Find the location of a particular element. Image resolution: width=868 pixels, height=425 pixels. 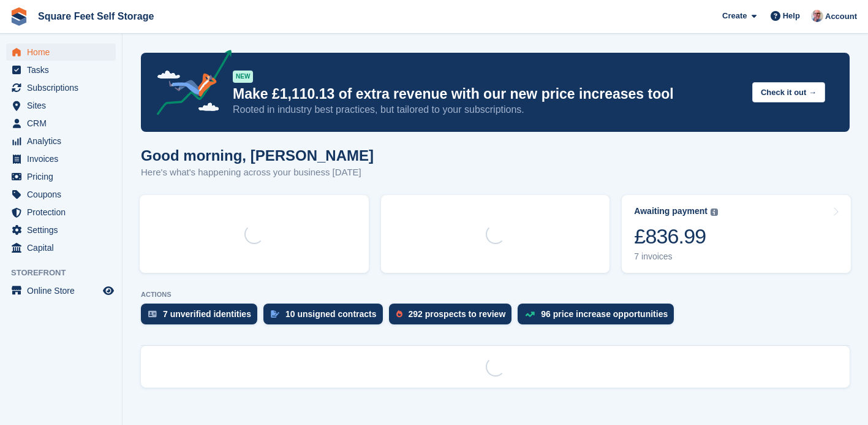

p: ACTIONS is located at coordinates (495, 295).